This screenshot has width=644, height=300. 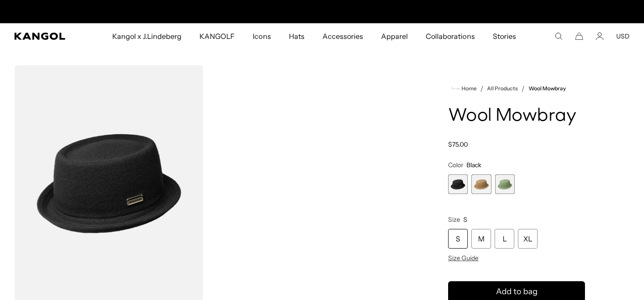 I want to click on span: Home, so click(x=468, y=88).